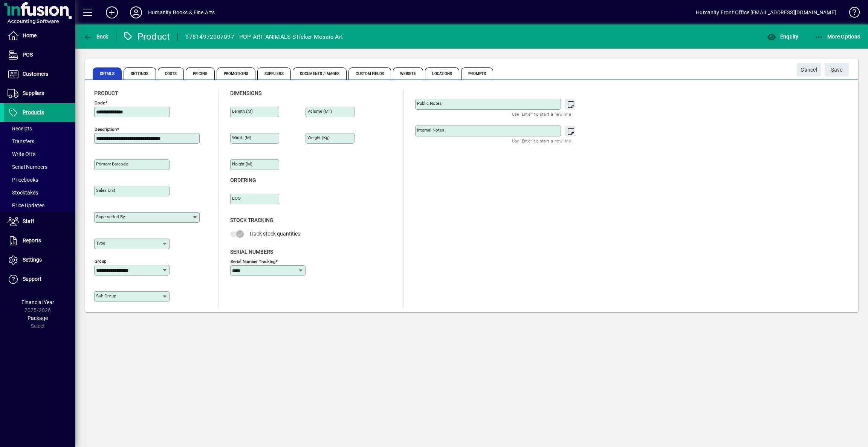  Describe the element at coordinates (40, 74) in the screenshot. I see `a: Customers` at that location.